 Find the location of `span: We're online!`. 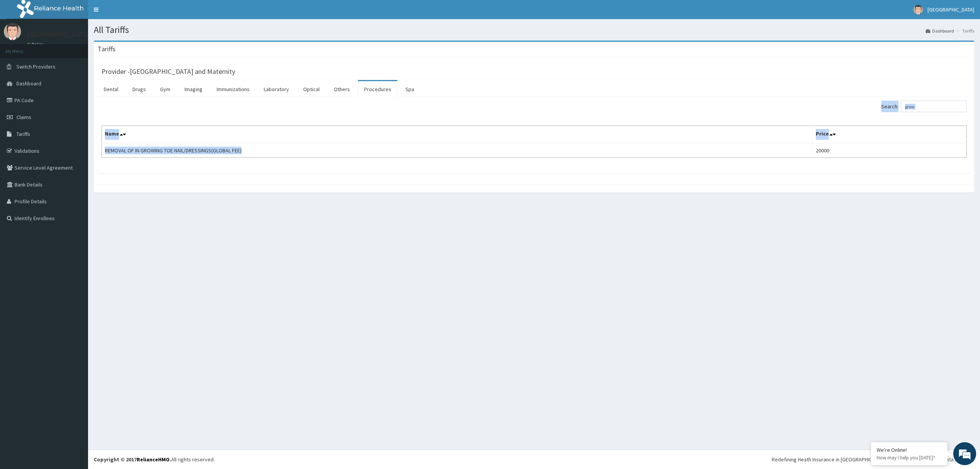

span: We're online! is located at coordinates (75, 135).